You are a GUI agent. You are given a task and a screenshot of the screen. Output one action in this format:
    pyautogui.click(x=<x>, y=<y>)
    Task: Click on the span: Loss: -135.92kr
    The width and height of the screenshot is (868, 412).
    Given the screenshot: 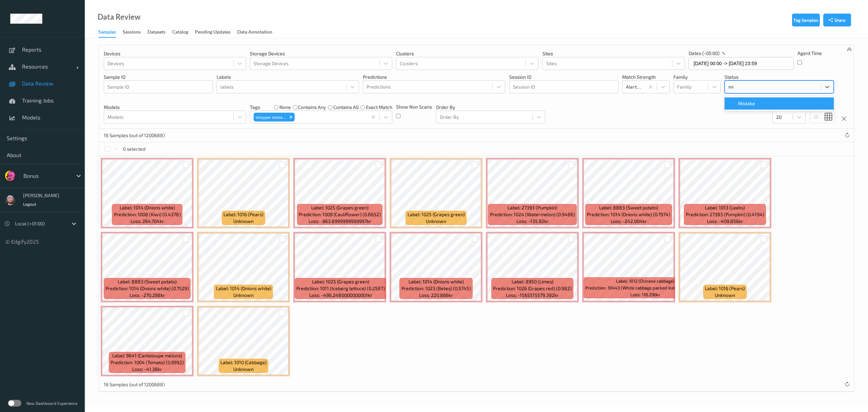 What is the action you would take?
    pyautogui.click(x=532, y=221)
    